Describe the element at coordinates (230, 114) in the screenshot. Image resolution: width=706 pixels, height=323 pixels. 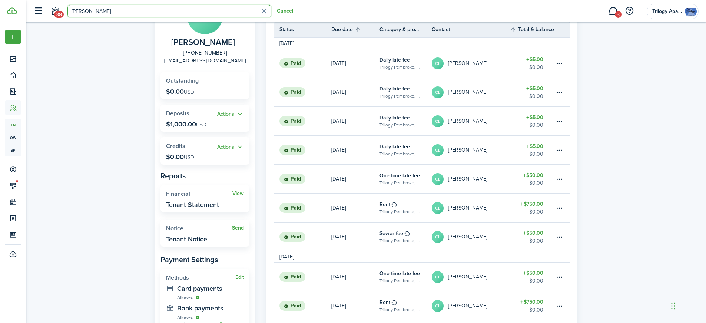
I see `button: Actions` at that location.